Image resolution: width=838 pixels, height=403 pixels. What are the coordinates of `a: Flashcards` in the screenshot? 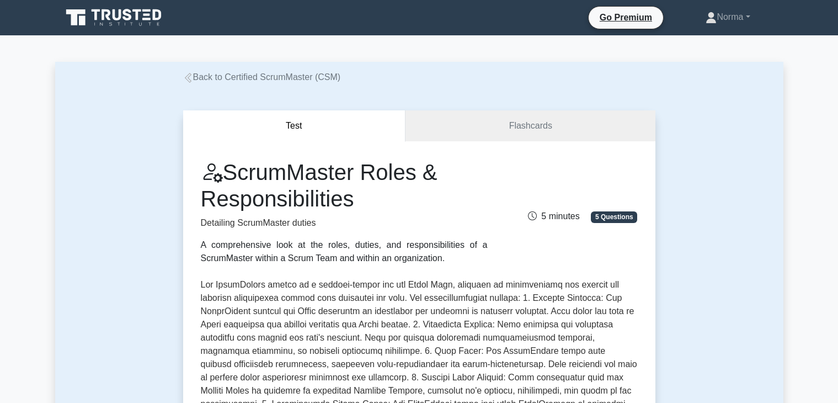 It's located at (530, 126).